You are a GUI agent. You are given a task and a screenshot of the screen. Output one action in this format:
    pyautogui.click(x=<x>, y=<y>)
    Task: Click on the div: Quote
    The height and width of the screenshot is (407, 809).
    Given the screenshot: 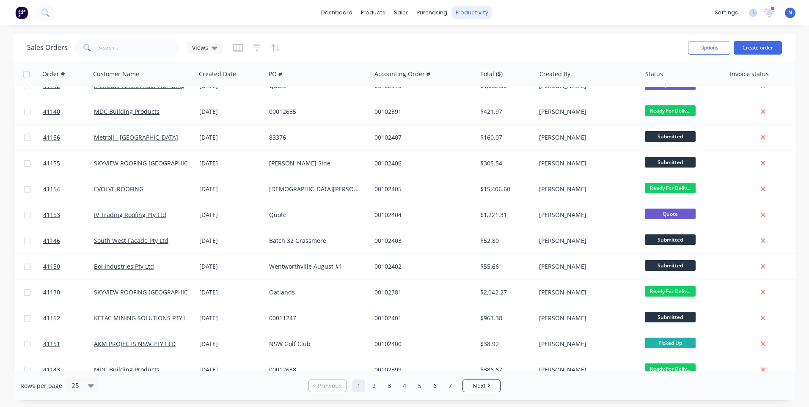 What is the action you would take?
    pyautogui.click(x=316, y=215)
    